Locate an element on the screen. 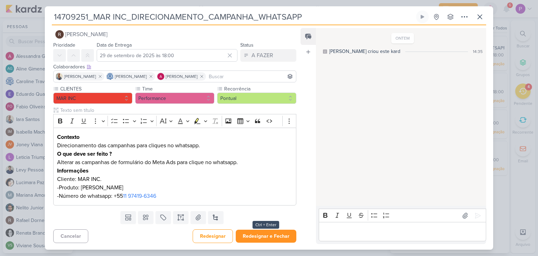 The height and width of the screenshot is (256, 538). img: Iara Santos is located at coordinates (59, 76).